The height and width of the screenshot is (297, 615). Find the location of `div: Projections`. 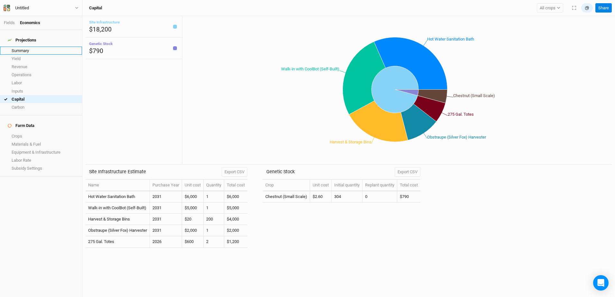

div: Projections is located at coordinates (22, 40).